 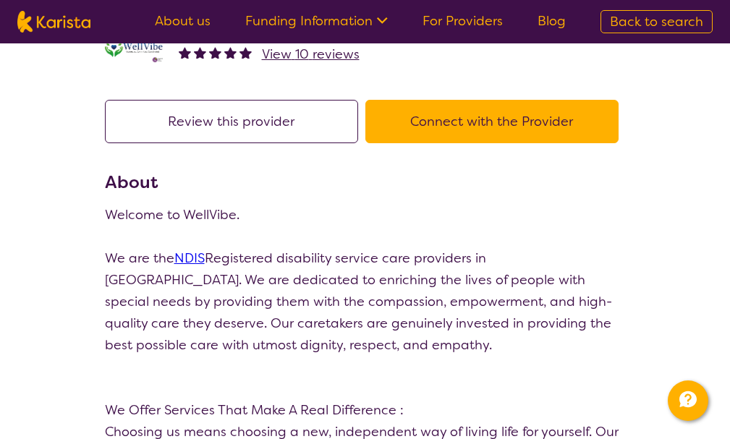 I want to click on p: Welcome to WellVibe., so click(x=365, y=215).